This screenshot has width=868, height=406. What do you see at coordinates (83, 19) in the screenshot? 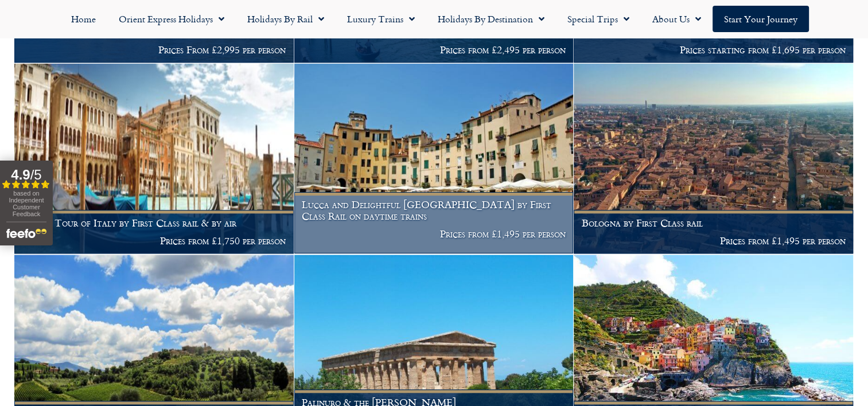
I see `a: Home` at bounding box center [83, 19].